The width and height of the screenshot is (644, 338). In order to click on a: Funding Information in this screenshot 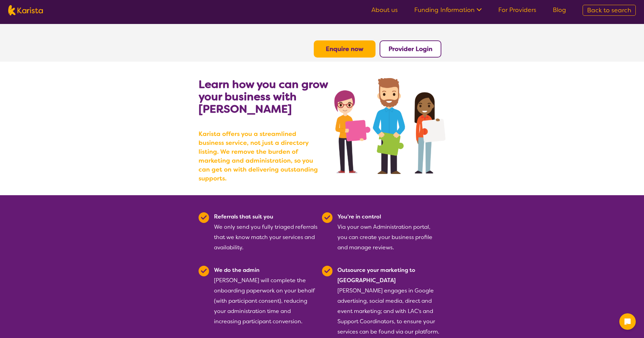, I will do `click(448, 10)`.